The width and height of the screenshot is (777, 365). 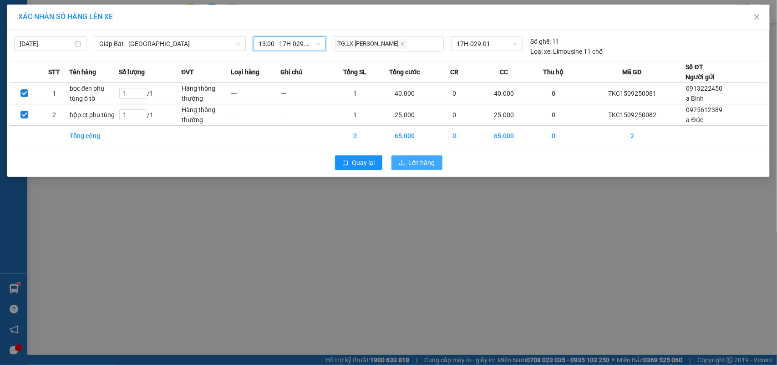 I want to click on span: a Bình, so click(x=695, y=98).